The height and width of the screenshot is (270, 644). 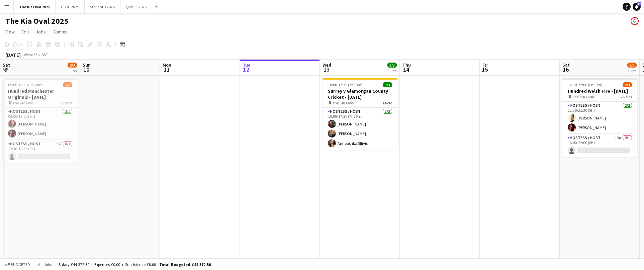 What do you see at coordinates (70, 7) in the screenshot?
I see `button: HSBC 2025` at bounding box center [70, 7].